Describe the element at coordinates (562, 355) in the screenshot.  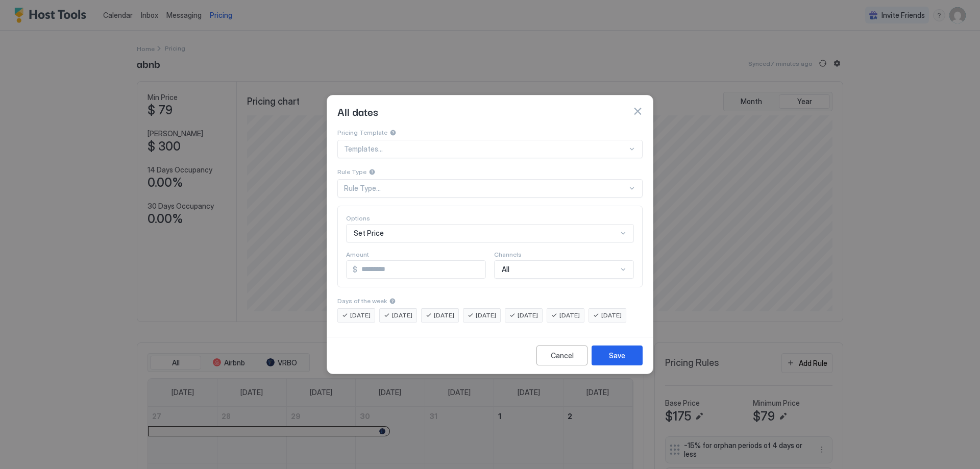
I see `div: Cancel` at that location.